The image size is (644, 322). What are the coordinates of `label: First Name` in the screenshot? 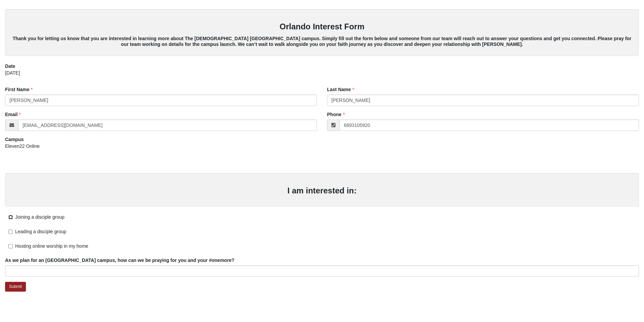 It's located at (19, 89).